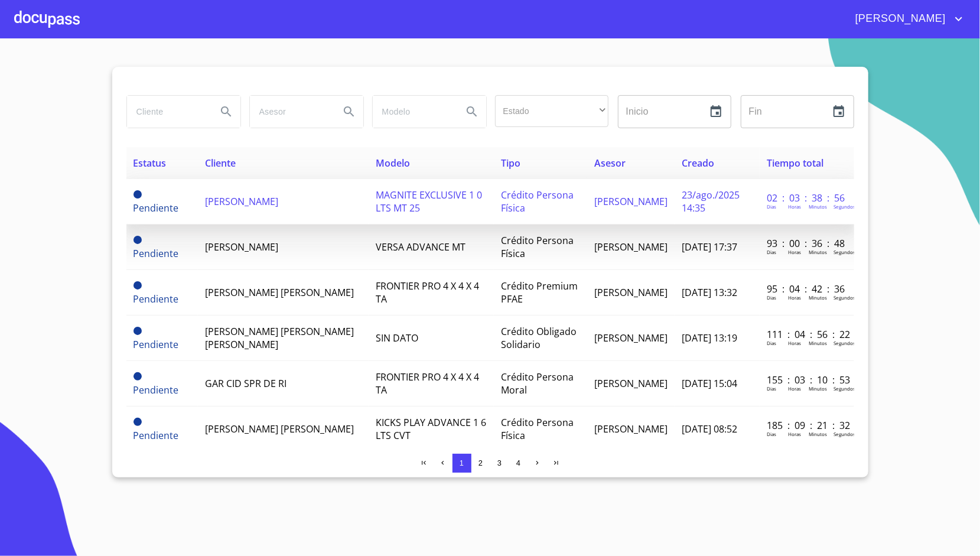 The height and width of the screenshot is (556, 980). I want to click on span: Crédito Persona Moral, so click(537, 384).